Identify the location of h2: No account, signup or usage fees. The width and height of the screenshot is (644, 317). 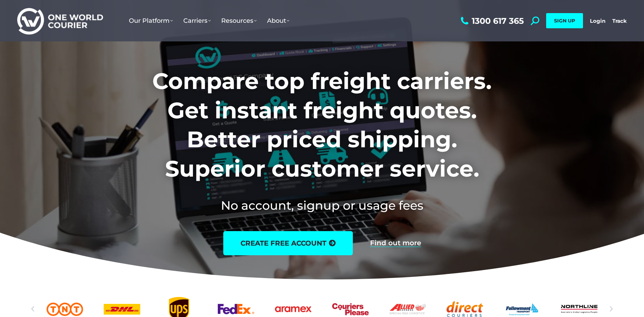
(322, 205).